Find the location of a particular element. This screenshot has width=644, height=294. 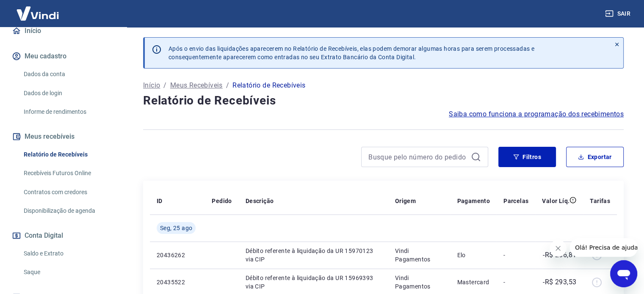

p: Origem is located at coordinates (405, 201).